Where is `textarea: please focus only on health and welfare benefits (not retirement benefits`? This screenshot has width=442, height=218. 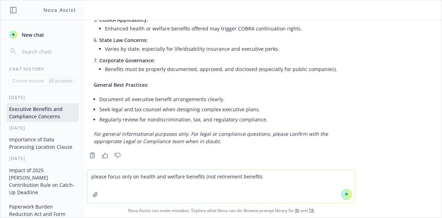
textarea: please focus only on health and welfare benefits (not retirement benefits is located at coordinates (221, 186).